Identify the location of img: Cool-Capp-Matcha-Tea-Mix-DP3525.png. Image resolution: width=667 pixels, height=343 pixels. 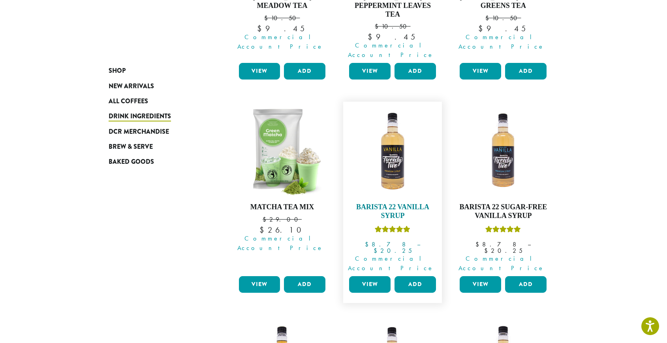
(282, 151).